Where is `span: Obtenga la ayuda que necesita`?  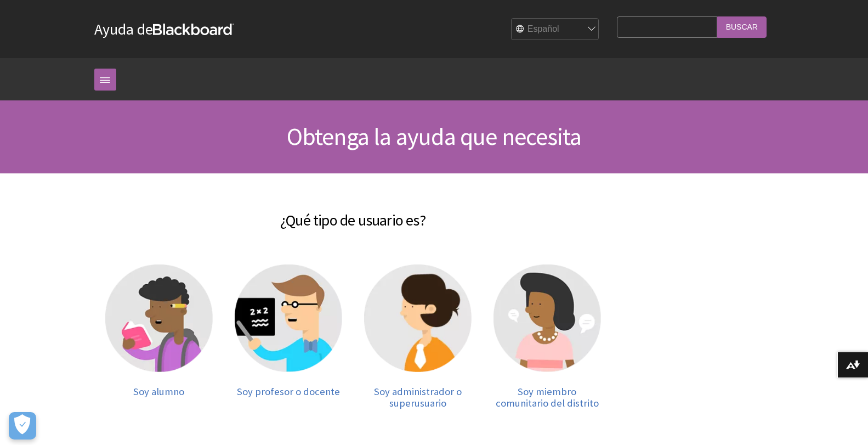 span: Obtenga la ayuda que necesita is located at coordinates (434, 136).